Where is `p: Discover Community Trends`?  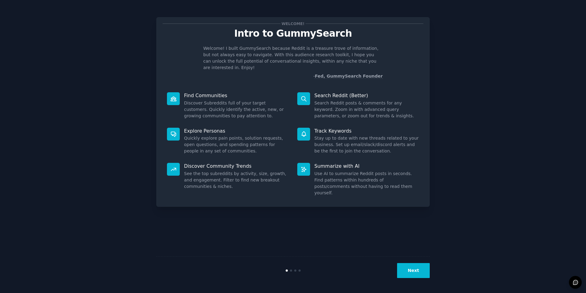 p: Discover Community Trends is located at coordinates (236, 166).